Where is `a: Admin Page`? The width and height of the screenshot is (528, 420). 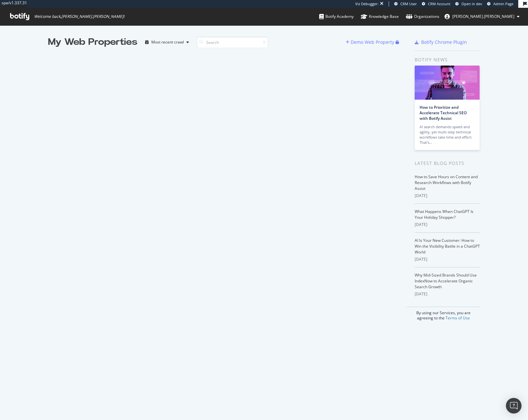
a: Admin Page is located at coordinates (500, 4).